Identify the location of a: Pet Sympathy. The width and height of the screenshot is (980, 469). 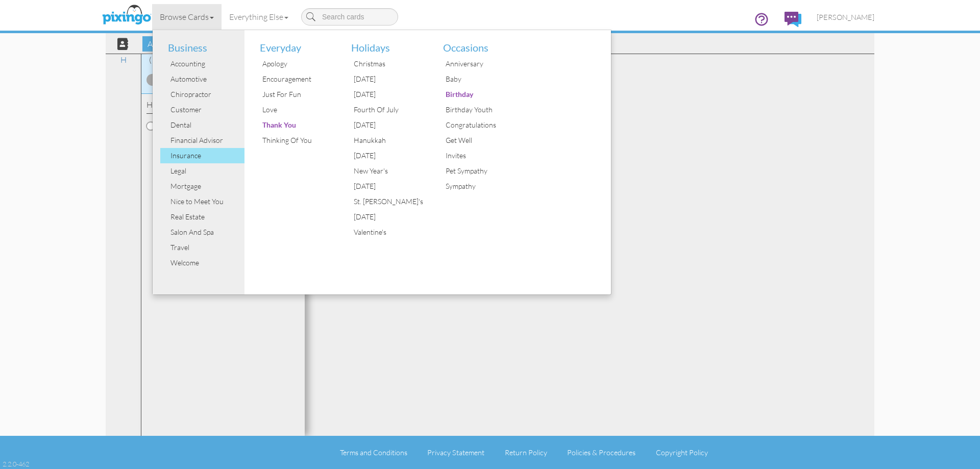
(477, 171).